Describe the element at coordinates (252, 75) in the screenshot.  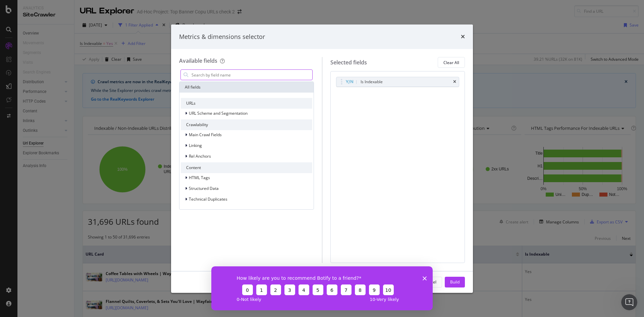
I see `input: Search by field name` at that location.